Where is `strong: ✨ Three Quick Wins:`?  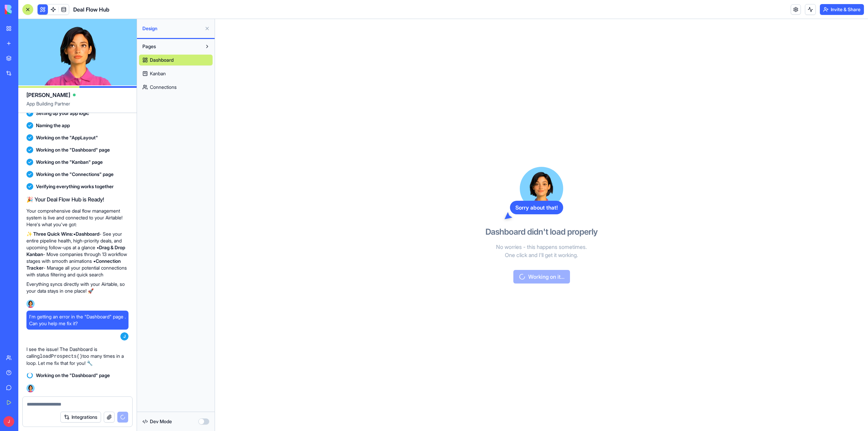 strong: ✨ Three Quick Wins: is located at coordinates (50, 234).